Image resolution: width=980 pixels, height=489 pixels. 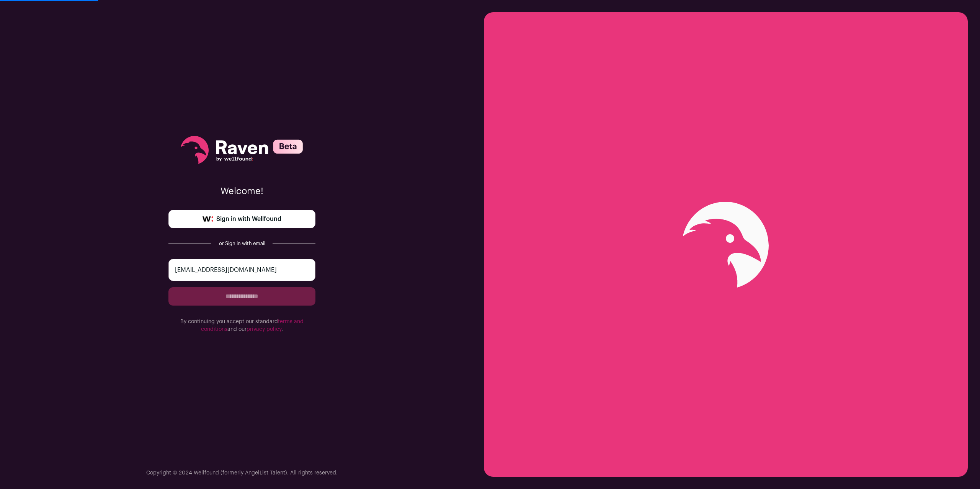 I want to click on p: By continuing you accept our standard and our ., so click(x=241, y=326).